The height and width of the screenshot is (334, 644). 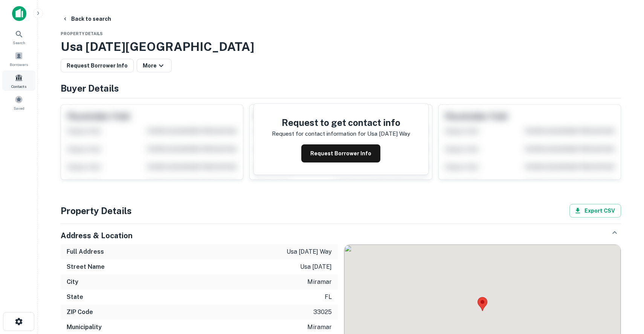 What do you see at coordinates (96, 211) in the screenshot?
I see `h4: Property Details` at bounding box center [96, 211].